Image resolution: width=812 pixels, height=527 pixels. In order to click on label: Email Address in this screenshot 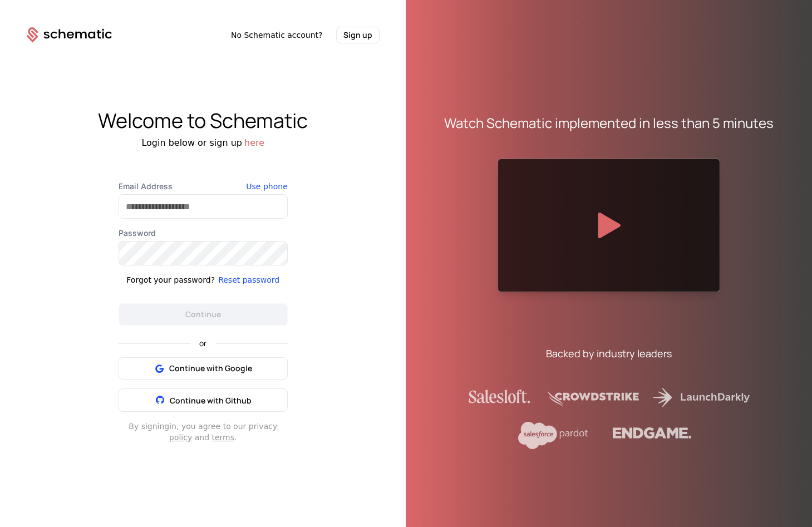, I will do `click(203, 186)`.